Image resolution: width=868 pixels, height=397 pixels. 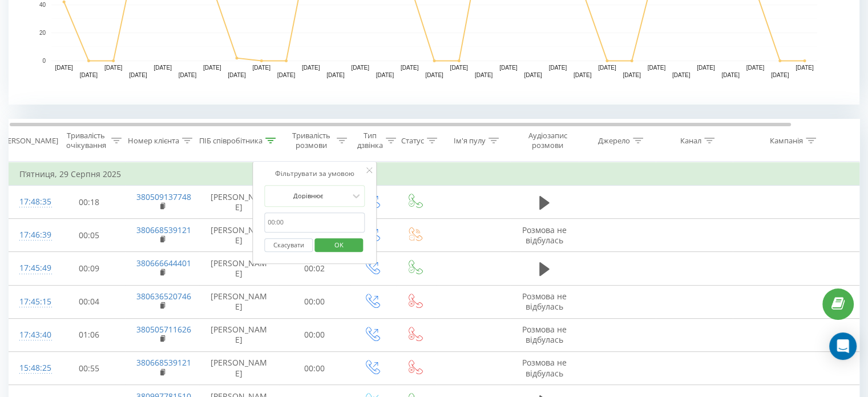 I want to click on button: OK, so click(x=339, y=245).